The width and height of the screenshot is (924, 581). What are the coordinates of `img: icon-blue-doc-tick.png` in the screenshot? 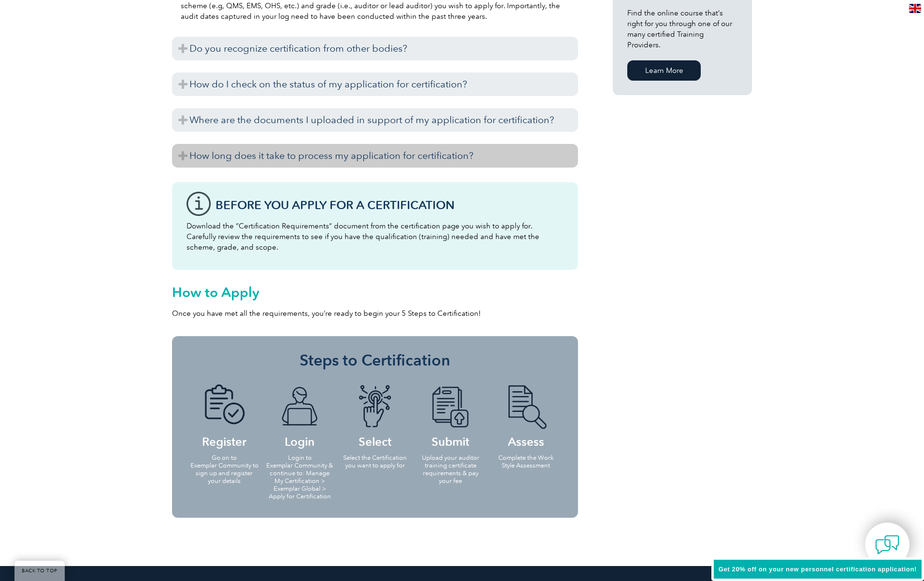 It's located at (224, 407).